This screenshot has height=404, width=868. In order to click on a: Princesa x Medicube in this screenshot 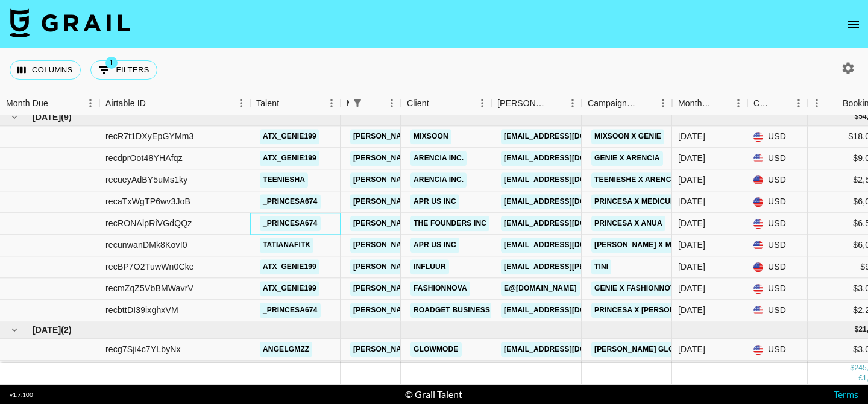, I will do `click(637, 202)`.